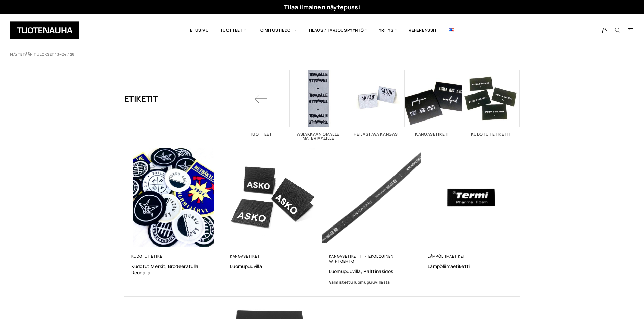 This screenshot has width=644, height=319. I want to click on h2: Heijastava kangas, so click(376, 135).